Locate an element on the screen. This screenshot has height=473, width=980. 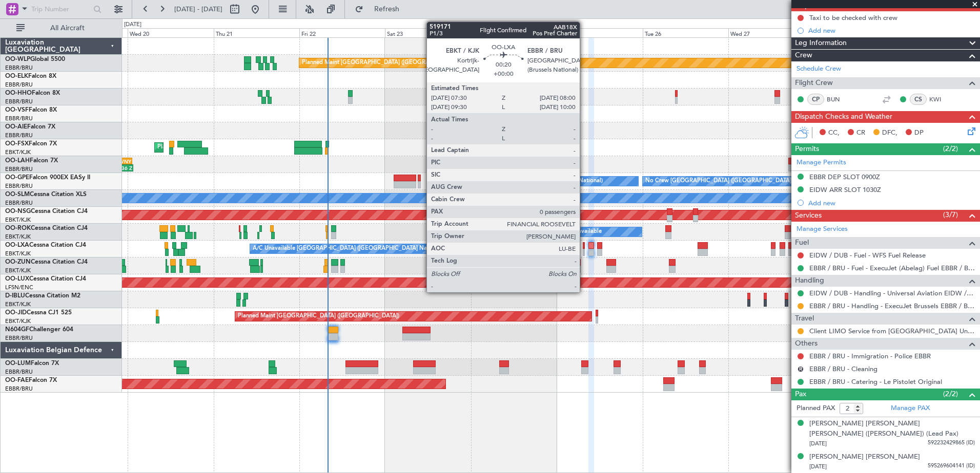
span: (3/7) is located at coordinates (951, 214).